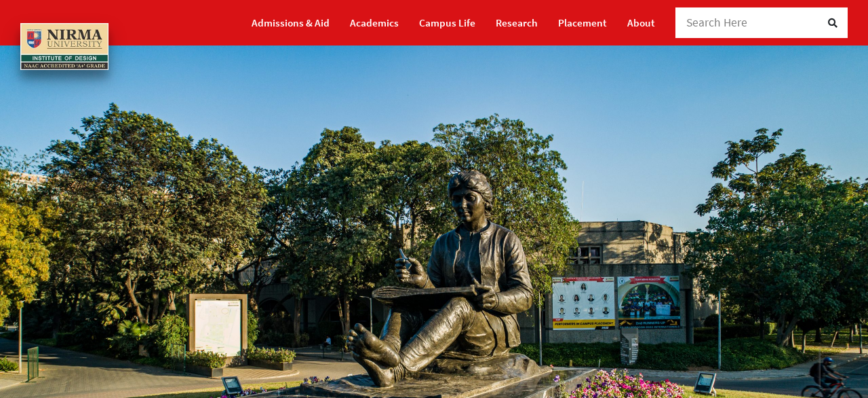 Image resolution: width=868 pixels, height=398 pixels. I want to click on span: Search Here, so click(717, 22).